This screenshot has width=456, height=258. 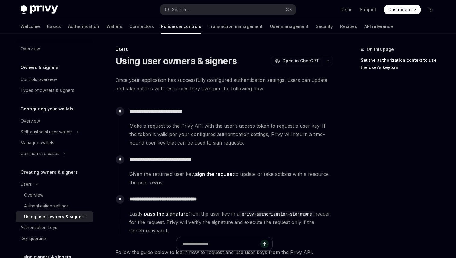 I want to click on div: Using user owners & signers, so click(x=55, y=217).